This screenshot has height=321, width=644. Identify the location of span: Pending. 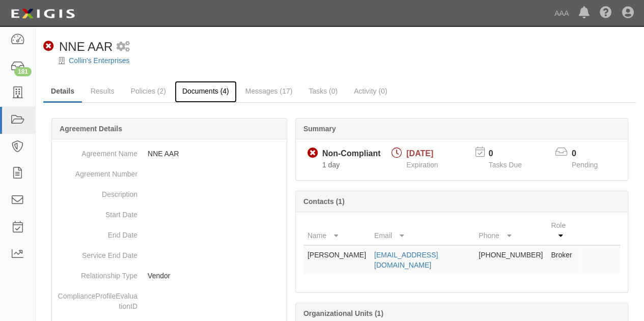
(585, 165).